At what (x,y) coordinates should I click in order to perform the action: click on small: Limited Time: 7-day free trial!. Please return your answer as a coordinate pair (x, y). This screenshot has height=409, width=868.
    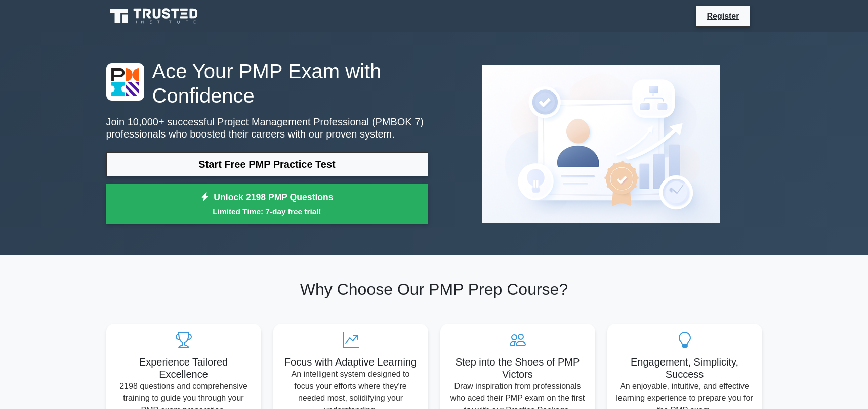
    Looking at the image, I should click on (267, 211).